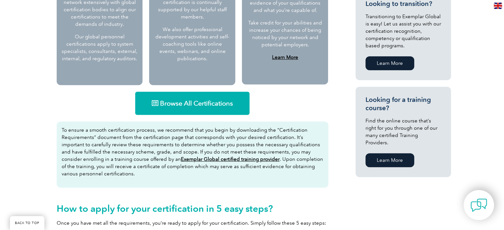 The image size is (504, 230). I want to click on p: Take credit for your abilities and increase your chances of being noticed by your network and pot..., so click(285, 34).